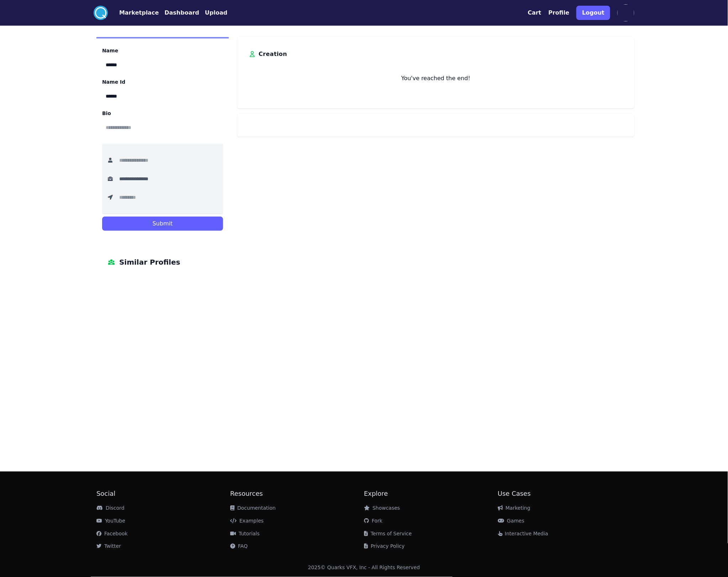  I want to click on a: Facebook, so click(112, 533).